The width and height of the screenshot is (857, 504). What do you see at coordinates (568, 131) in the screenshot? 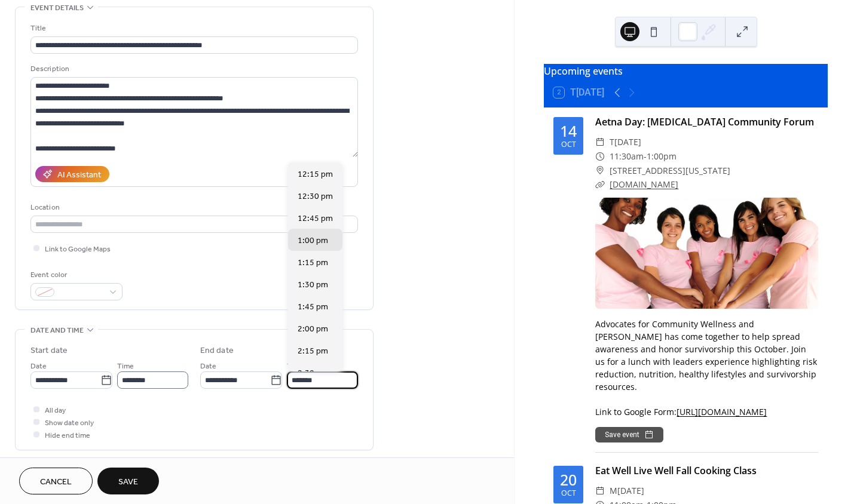
I see `div: 14` at bounding box center [568, 131].